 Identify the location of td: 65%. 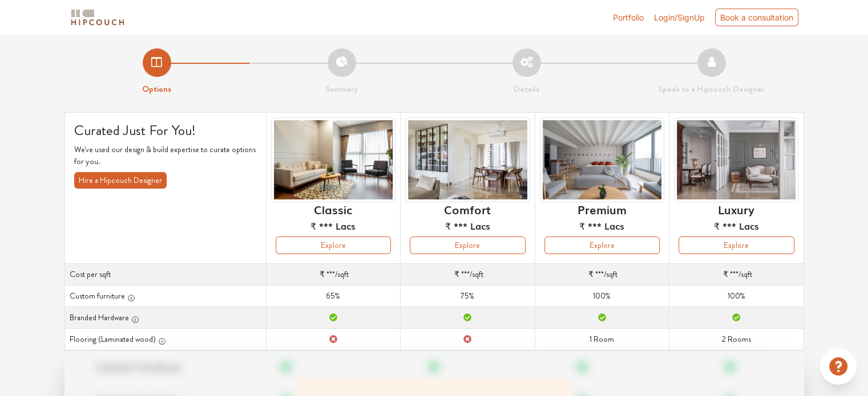
(333, 296).